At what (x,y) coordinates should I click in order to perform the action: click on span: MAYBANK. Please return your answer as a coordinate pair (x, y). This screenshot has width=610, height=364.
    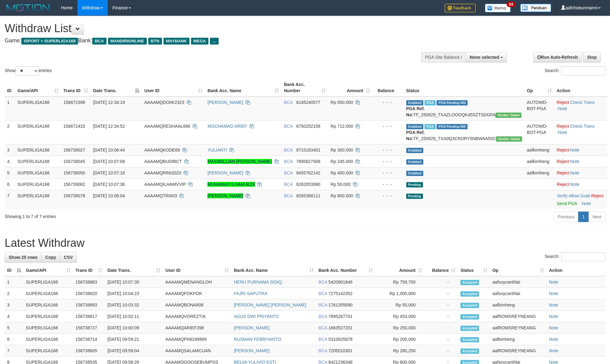
    Looking at the image, I should click on (176, 41).